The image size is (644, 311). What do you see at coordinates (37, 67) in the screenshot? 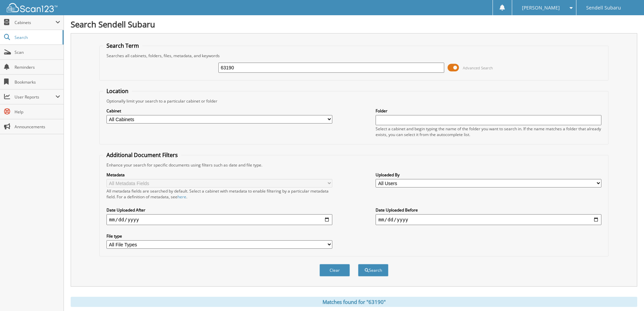
I see `span: Reminders` at bounding box center [37, 67].